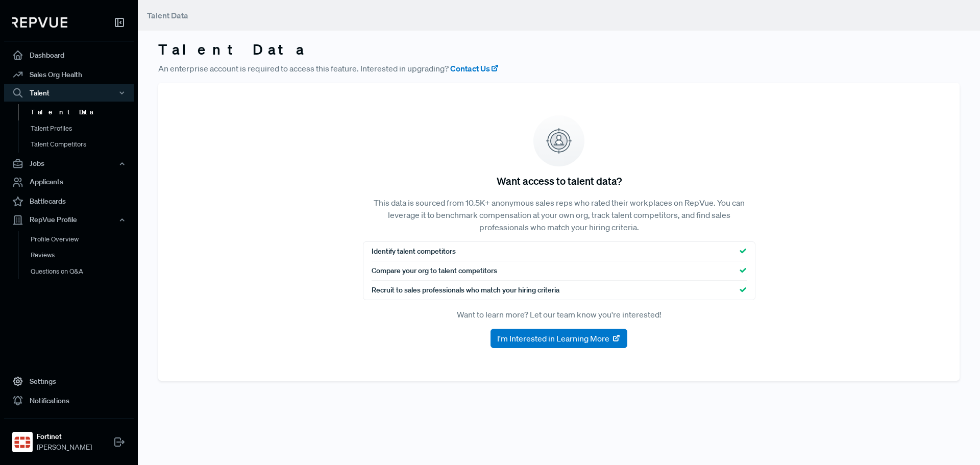  Describe the element at coordinates (83, 240) in the screenshot. I see `a: Profile Overview` at that location.